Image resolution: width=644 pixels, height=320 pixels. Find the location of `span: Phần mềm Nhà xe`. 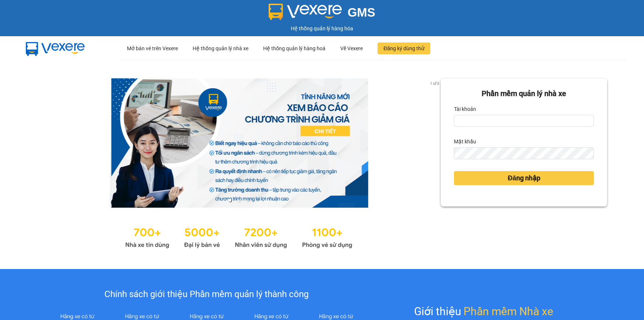

span: Phần mềm Nhà xe is located at coordinates (508, 311).